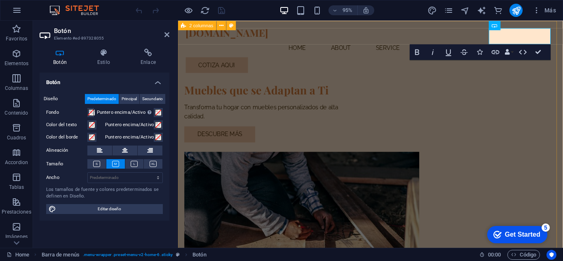 This screenshot has width=563, height=261. Describe the element at coordinates (129, 99) in the screenshot. I see `button: Principal` at that location.